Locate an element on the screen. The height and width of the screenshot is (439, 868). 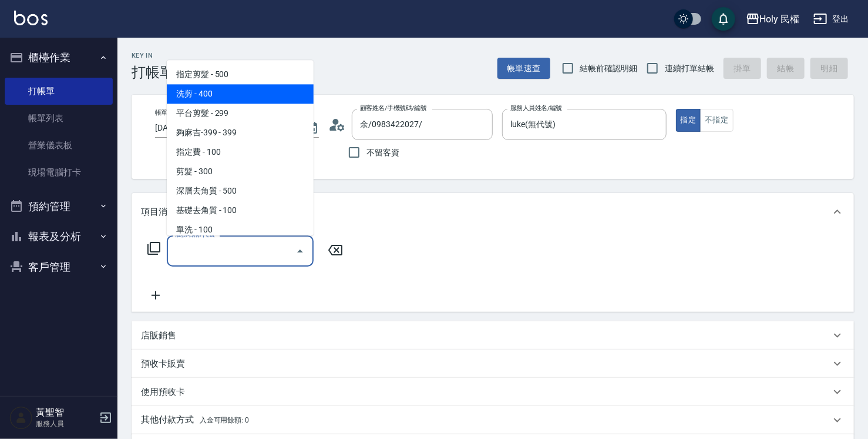
p: 使用預收卡 is located at coordinates (163, 392).